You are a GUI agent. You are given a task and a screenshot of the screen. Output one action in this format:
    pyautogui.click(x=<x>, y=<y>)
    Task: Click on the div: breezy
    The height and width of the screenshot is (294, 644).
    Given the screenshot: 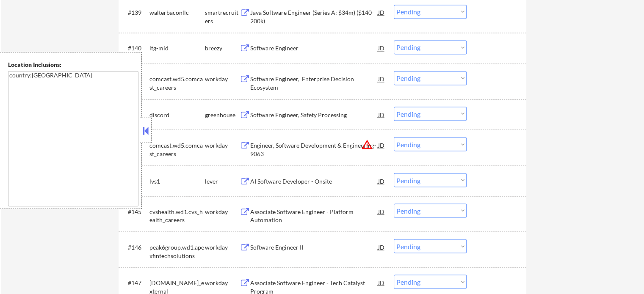 What is the action you would take?
    pyautogui.click(x=222, y=48)
    